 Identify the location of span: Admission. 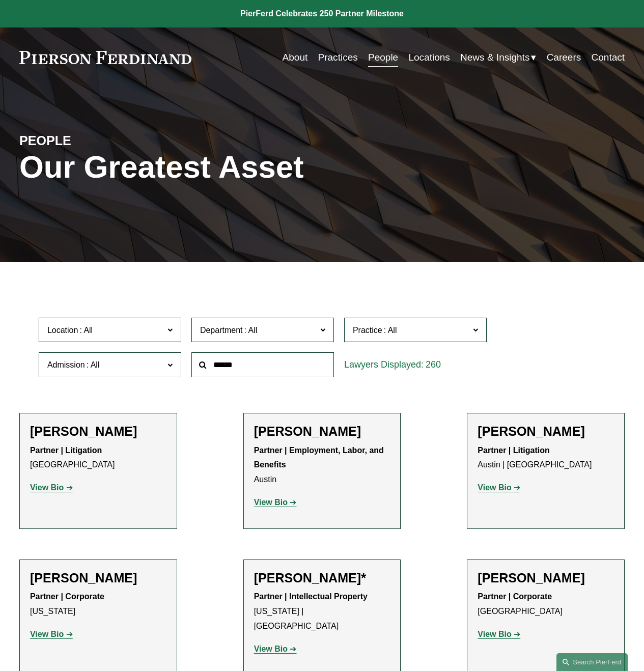
(66, 364).